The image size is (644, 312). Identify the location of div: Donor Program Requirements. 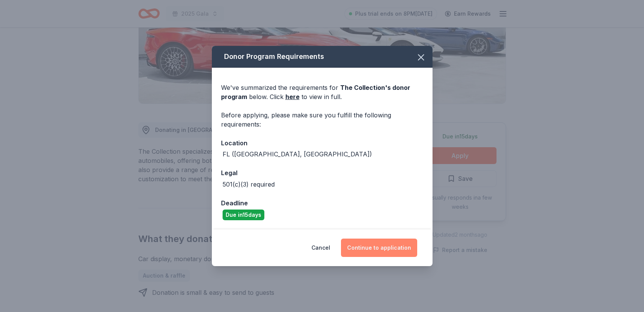
(322, 57).